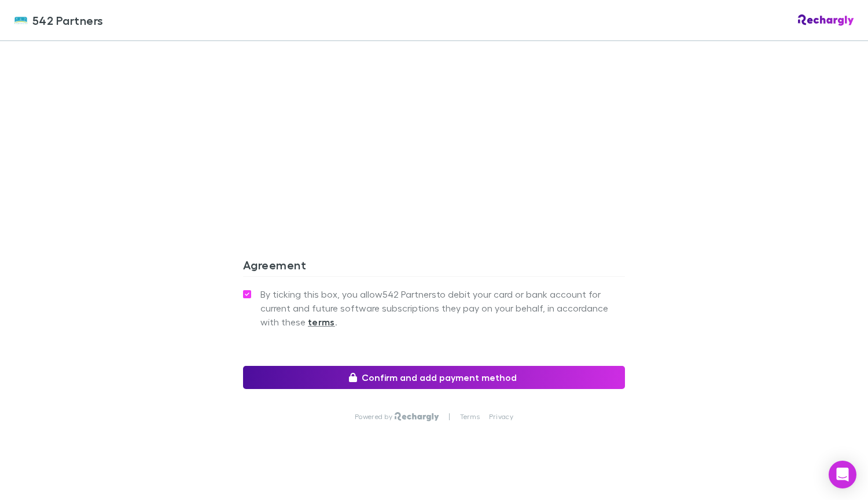  I want to click on div: Open Intercom Messenger, so click(842, 475).